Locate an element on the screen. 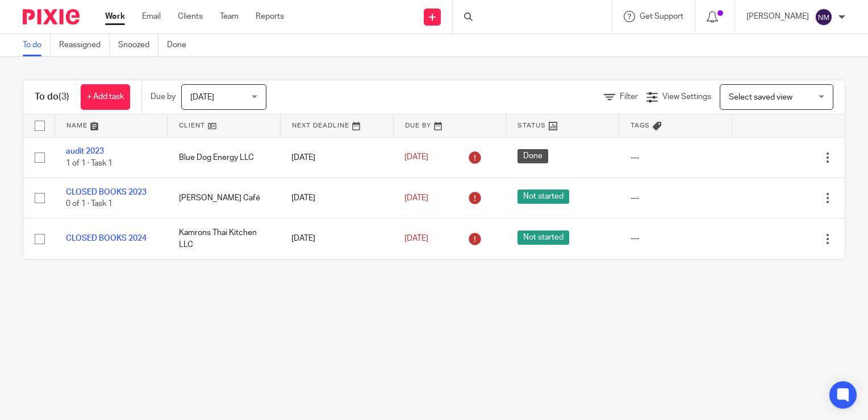 The image size is (868, 420). a: Reassigned is located at coordinates (84, 45).